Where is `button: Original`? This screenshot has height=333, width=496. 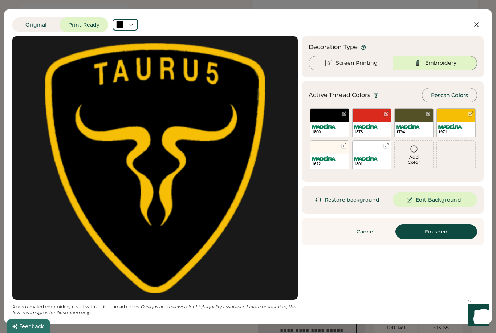 button: Original is located at coordinates (36, 25).